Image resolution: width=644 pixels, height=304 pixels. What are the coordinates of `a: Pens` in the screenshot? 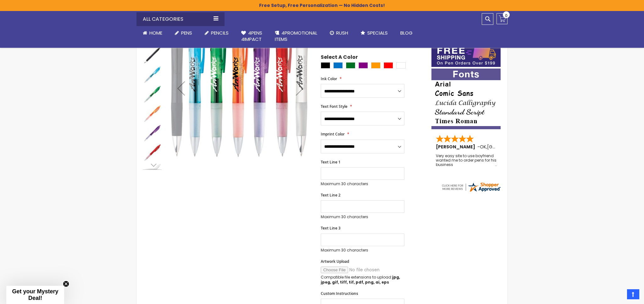 It's located at (184, 33).